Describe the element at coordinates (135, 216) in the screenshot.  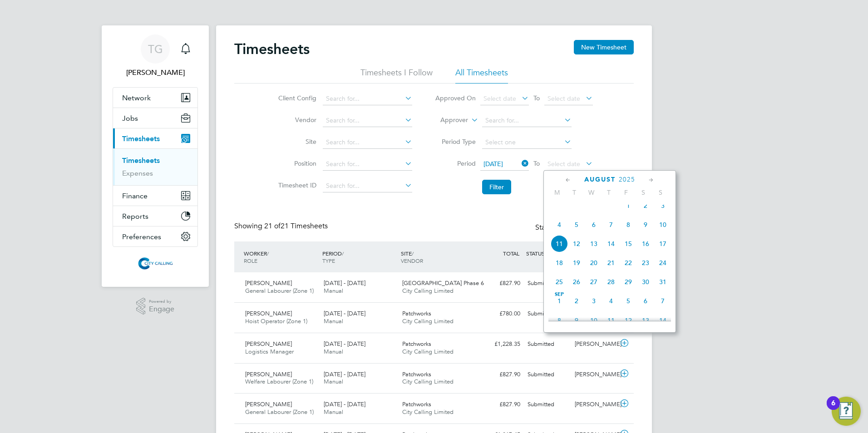
I see `span: Reports` at that location.